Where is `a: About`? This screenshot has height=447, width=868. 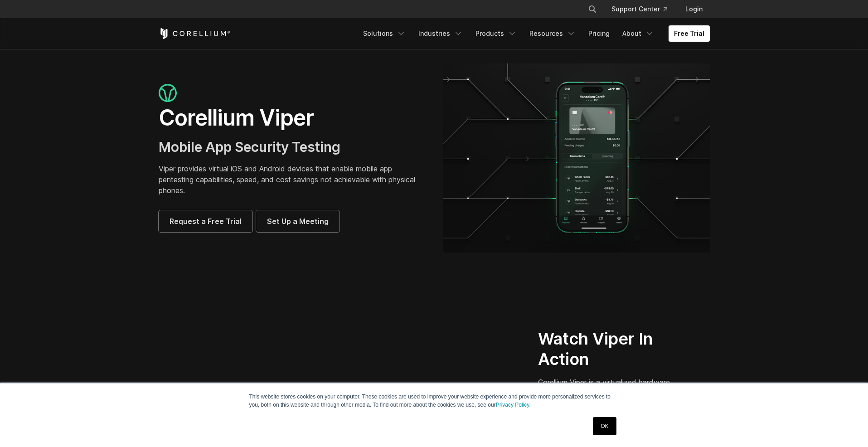 a: About is located at coordinates (638, 34).